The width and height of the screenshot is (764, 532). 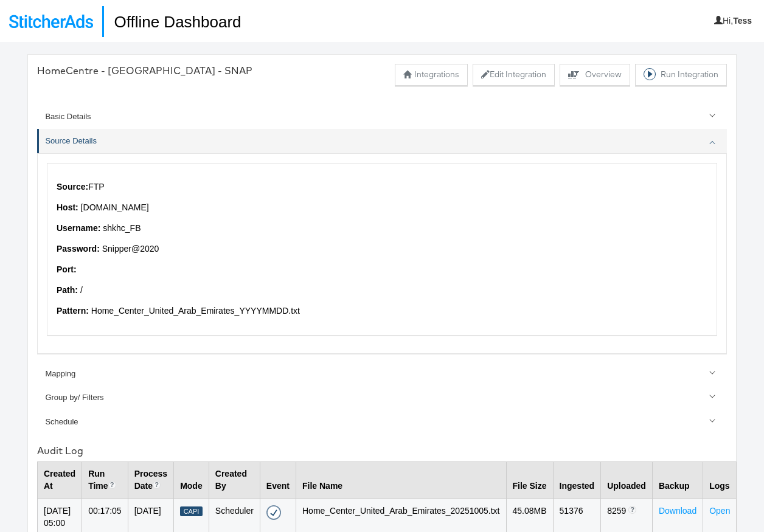 What do you see at coordinates (513, 75) in the screenshot?
I see `button: Edit Integration` at bounding box center [513, 75].